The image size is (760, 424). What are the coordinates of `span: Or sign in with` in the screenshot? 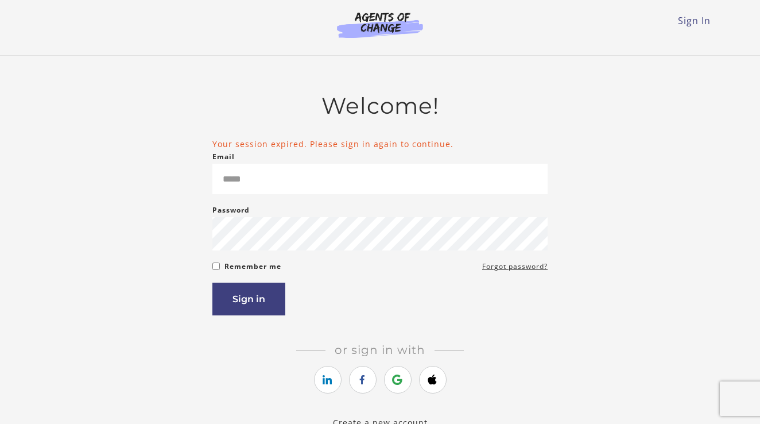 It's located at (380, 350).